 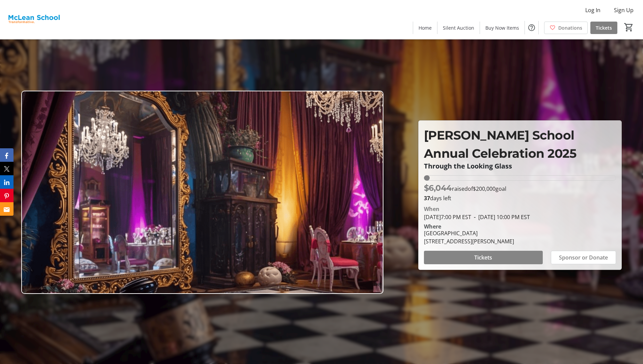 I want to click on a: Buy Now Items, so click(x=503, y=28).